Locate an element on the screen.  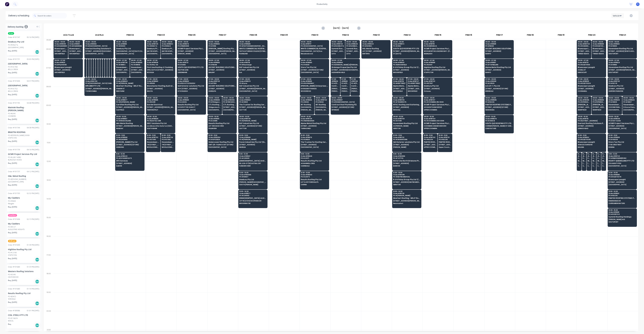
span: ASCENT BUILDING SOLUTIONS PTY LTD is located at coordinates (222, 67).